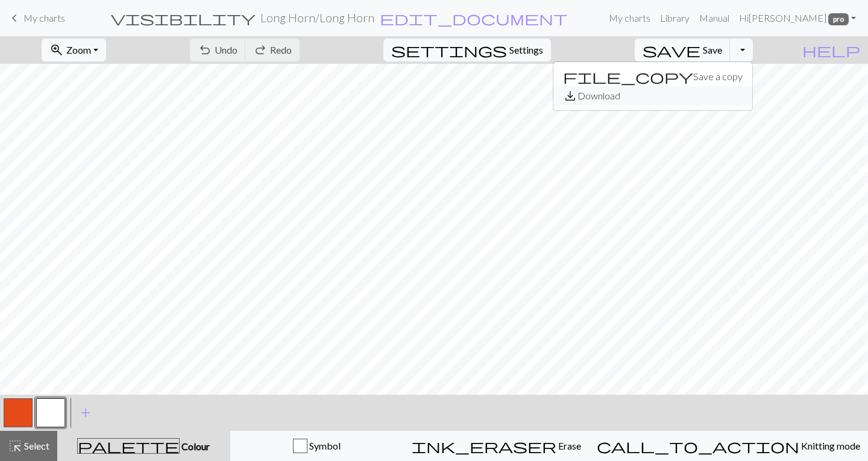  What do you see at coordinates (449, 50) in the screenshot?
I see `span: settings` at bounding box center [449, 50].